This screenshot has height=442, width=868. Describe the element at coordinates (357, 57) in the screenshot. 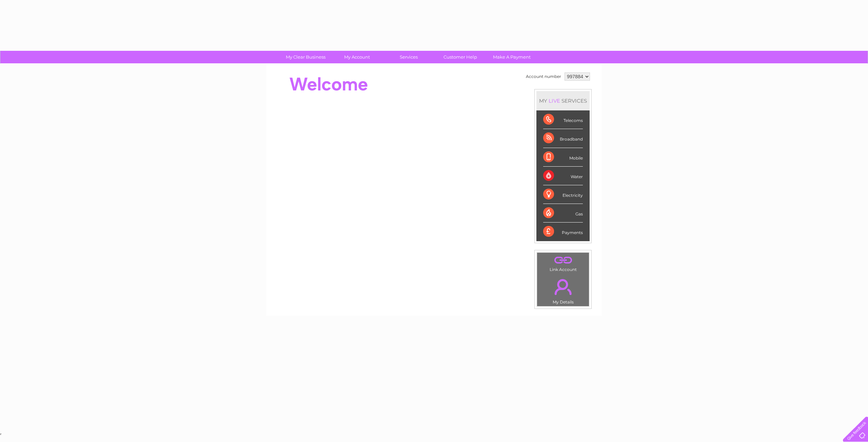

I see `a: My Account` at that location.